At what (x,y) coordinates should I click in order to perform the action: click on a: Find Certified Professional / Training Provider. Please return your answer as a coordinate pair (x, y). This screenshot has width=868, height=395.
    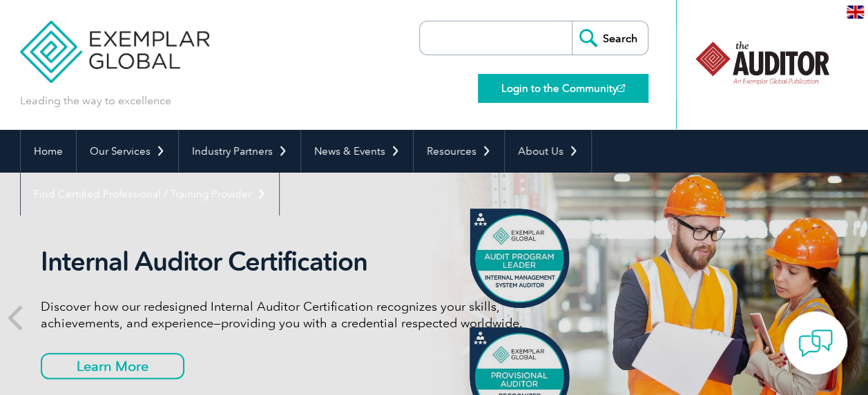
    Looking at the image, I should click on (150, 194).